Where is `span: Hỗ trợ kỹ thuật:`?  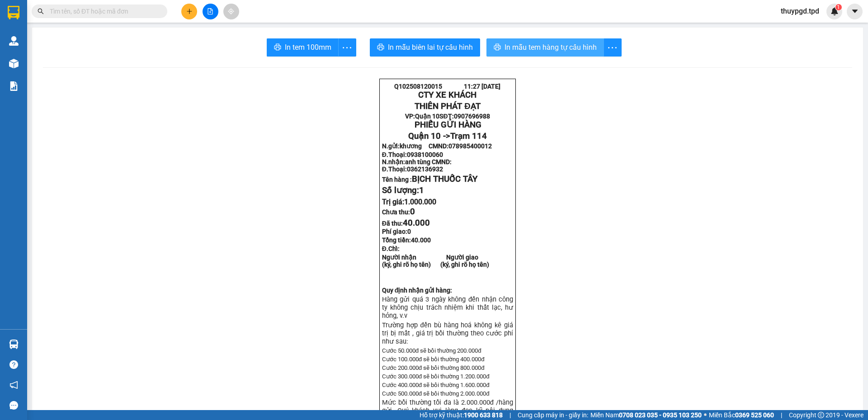
span: Hỗ trợ kỹ thuật: is located at coordinates (461, 415).